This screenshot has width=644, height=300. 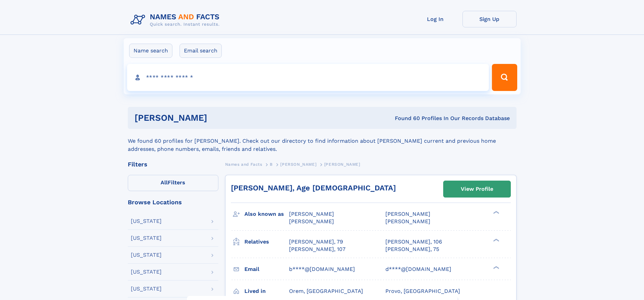 What do you see at coordinates (308, 77) in the screenshot?
I see `input: search input` at bounding box center [308, 77].